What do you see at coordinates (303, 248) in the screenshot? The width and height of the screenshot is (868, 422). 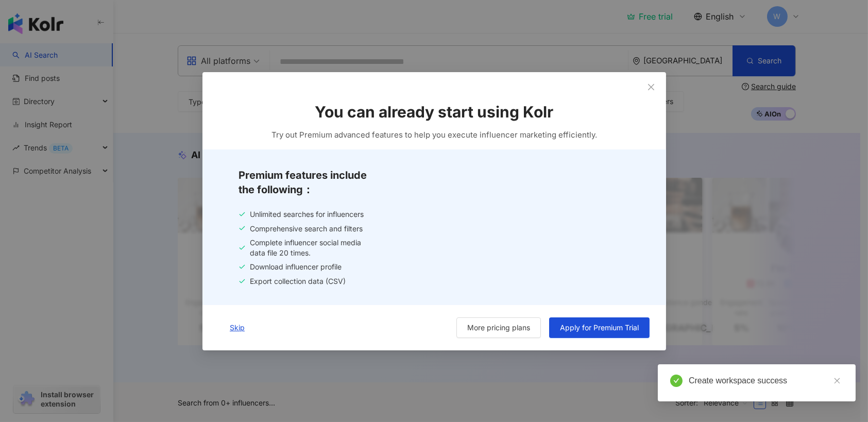 I see `div: Complete influencer social media data file 20 times.` at bounding box center [303, 248].